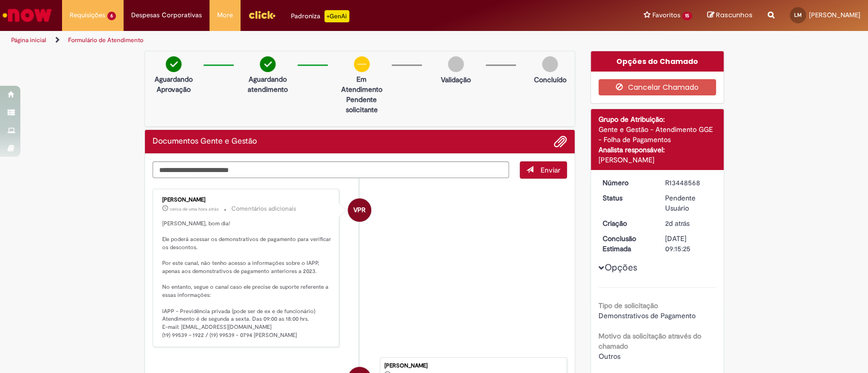 The height and width of the screenshot is (373, 868). Describe the element at coordinates (656, 87) in the screenshot. I see `button: Cancelar Chamado` at that location.